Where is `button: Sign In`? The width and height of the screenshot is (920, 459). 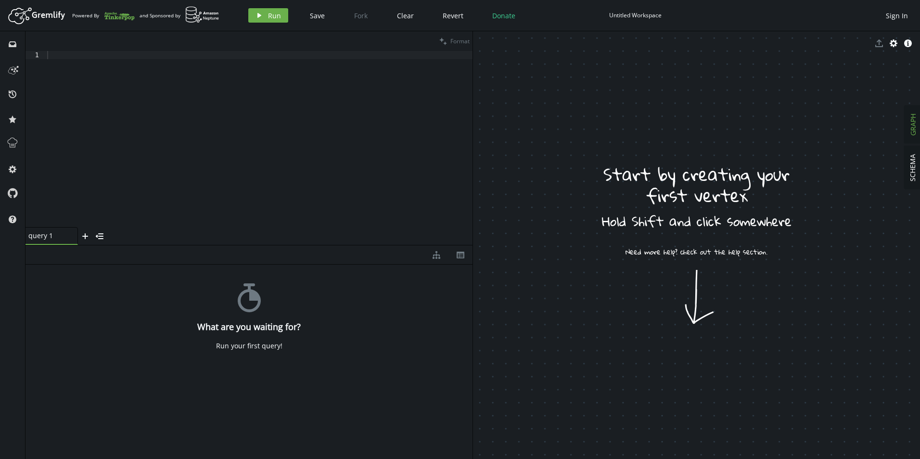
button: Sign In is located at coordinates (897, 15).